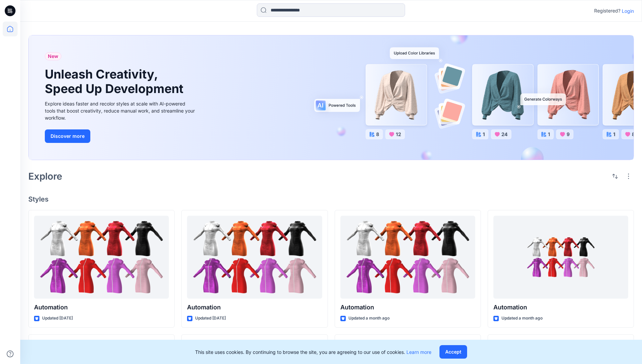 The height and width of the screenshot is (364, 642). What do you see at coordinates (607, 11) in the screenshot?
I see `p: Registered?` at bounding box center [607, 11].